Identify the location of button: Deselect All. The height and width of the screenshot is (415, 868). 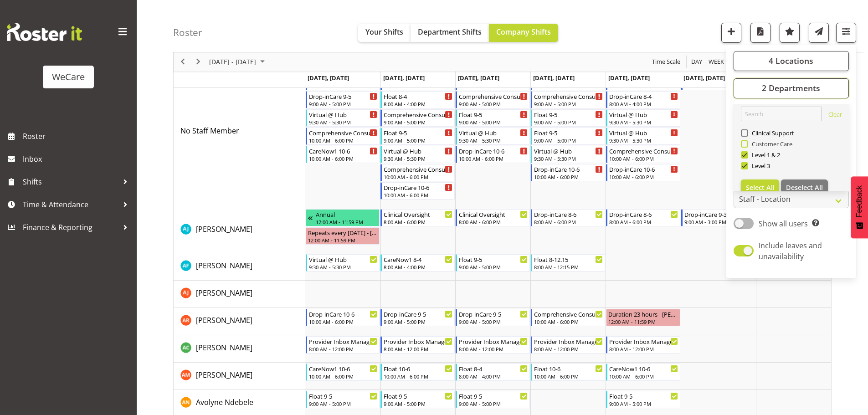
(804, 188).